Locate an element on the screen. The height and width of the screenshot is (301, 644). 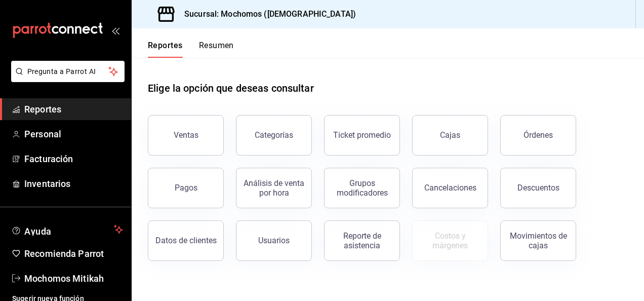
button: Análisis de venta por hora is located at coordinates (274, 188).